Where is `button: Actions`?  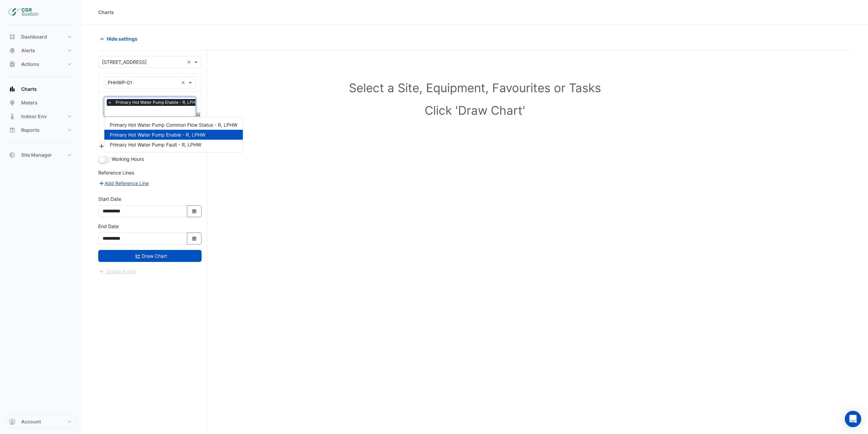 button: Actions is located at coordinates (41, 64).